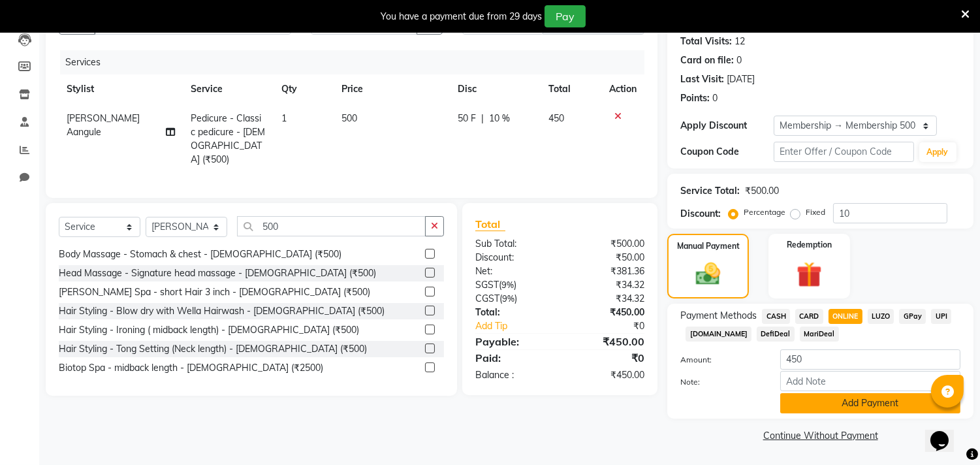  I want to click on div: Apply Discount, so click(727, 126).